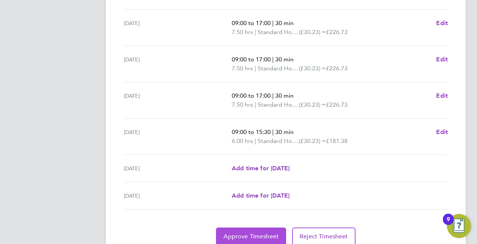 This screenshot has height=244, width=477. I want to click on span: 09:00 to 15:30, so click(251, 132).